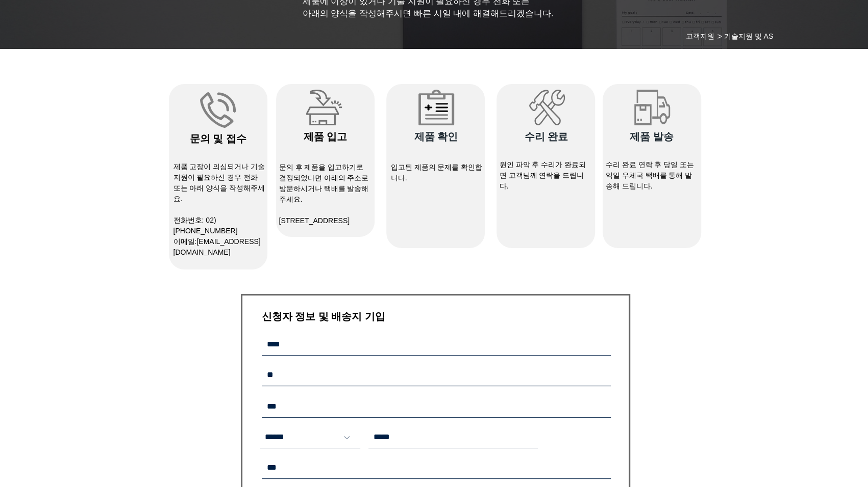 This screenshot has height=487, width=868. What do you see at coordinates (219, 182) in the screenshot?
I see `span: 제품 고장이 의심되거나 기술지원이 필요하신 경우 전화 또는 아래 양식을 작성해주세요.` at bounding box center [219, 182].